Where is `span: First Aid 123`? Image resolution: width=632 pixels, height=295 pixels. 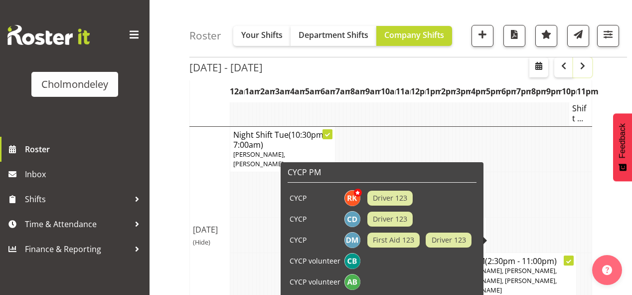
span: First Aid 123 is located at coordinates (393, 240).